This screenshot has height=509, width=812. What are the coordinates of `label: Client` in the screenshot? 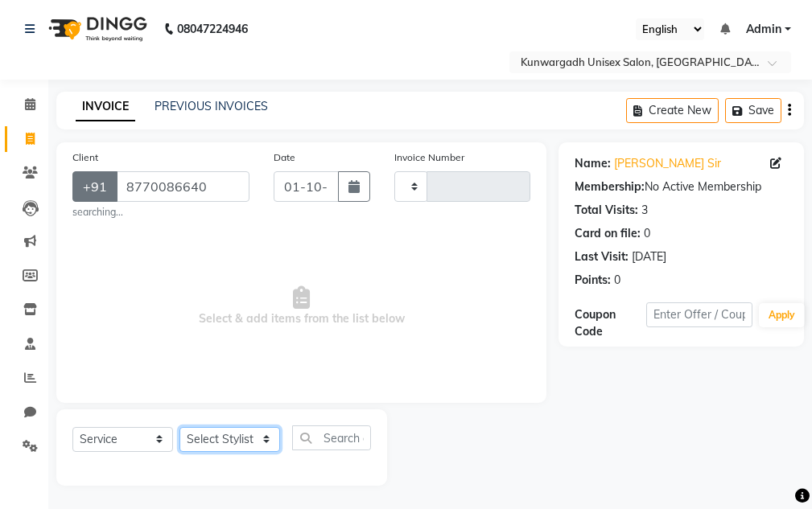 It's located at (85, 158).